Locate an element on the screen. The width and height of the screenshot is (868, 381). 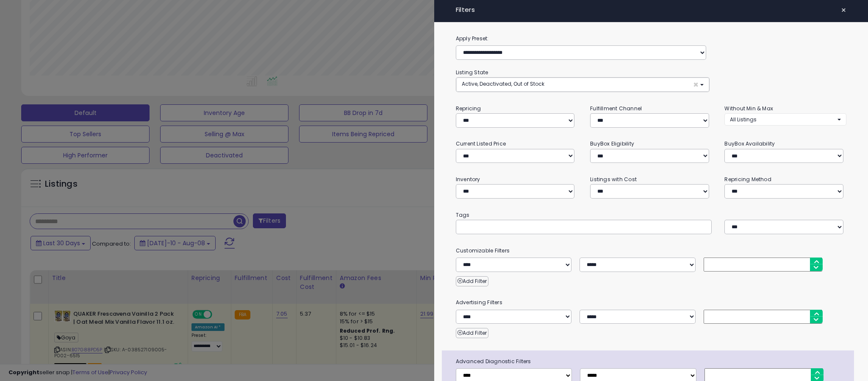
span: All Listings is located at coordinates (743, 119).